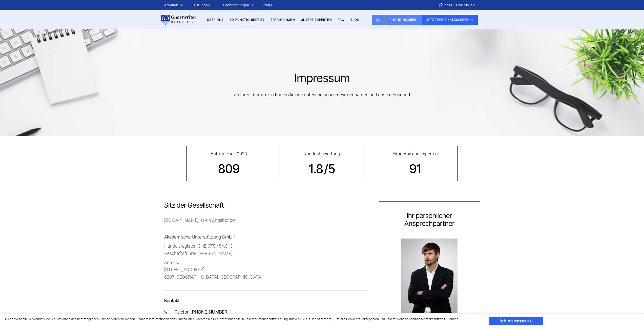 Image resolution: width=644 pixels, height=328 pixels. What do you see at coordinates (283, 20) in the screenshot?
I see `a: Erfahrungen` at bounding box center [283, 20].